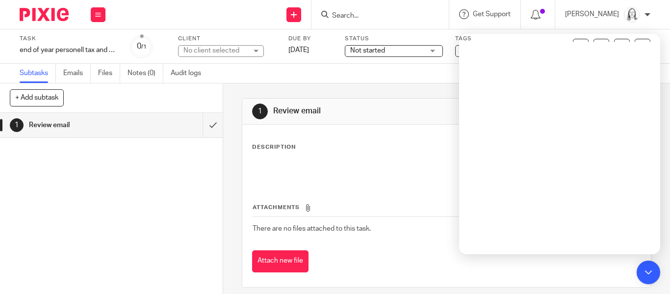 Image resolution: width=670 pixels, height=294 pixels. Describe the element at coordinates (375, 16) in the screenshot. I see `input: Search` at that location.